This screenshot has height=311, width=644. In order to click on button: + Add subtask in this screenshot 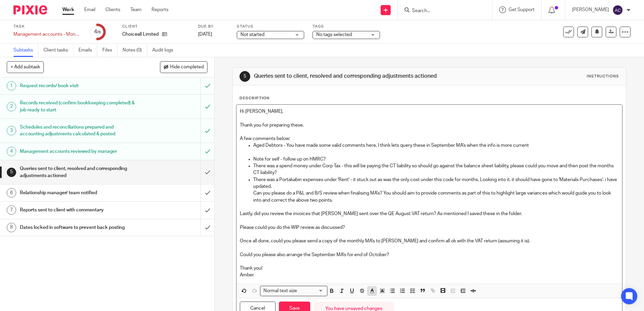, I will do `click(25, 67)`.